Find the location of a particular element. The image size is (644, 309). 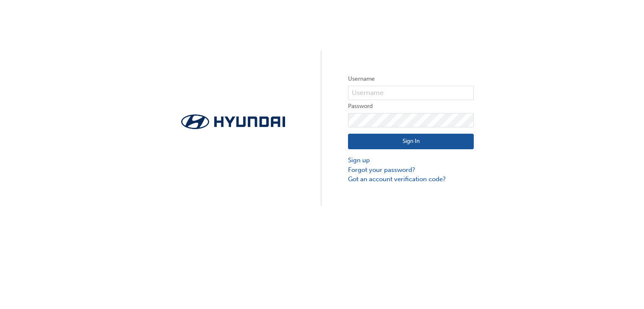

a: Forgot your password? is located at coordinates (411, 170).